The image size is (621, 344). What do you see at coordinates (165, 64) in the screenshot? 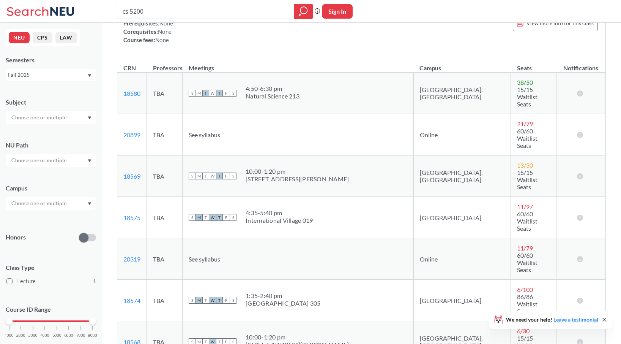
I see `th: Professors` at bounding box center [165, 64].